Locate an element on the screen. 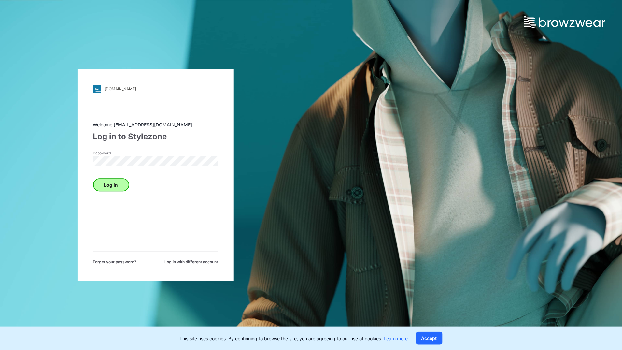 The image size is (622, 350). button: Accept is located at coordinates (429, 338).